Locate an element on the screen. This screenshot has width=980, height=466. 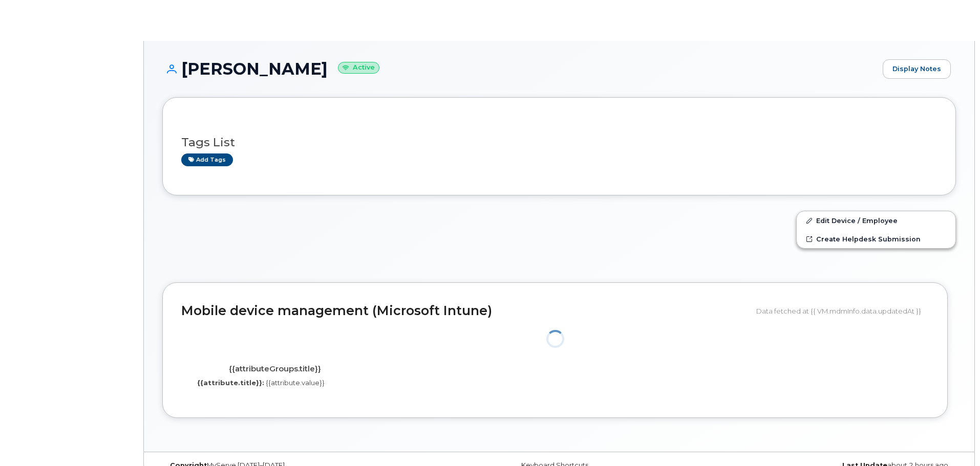
h2: Mobile device management (Microsoft Intune) is located at coordinates (465, 311).